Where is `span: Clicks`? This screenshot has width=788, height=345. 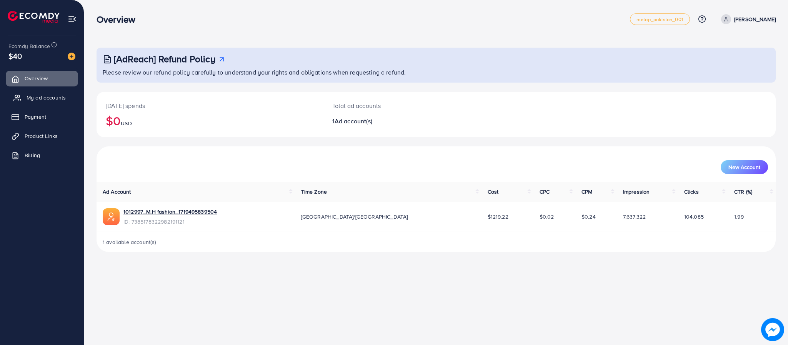 span: Clicks is located at coordinates (691, 192).